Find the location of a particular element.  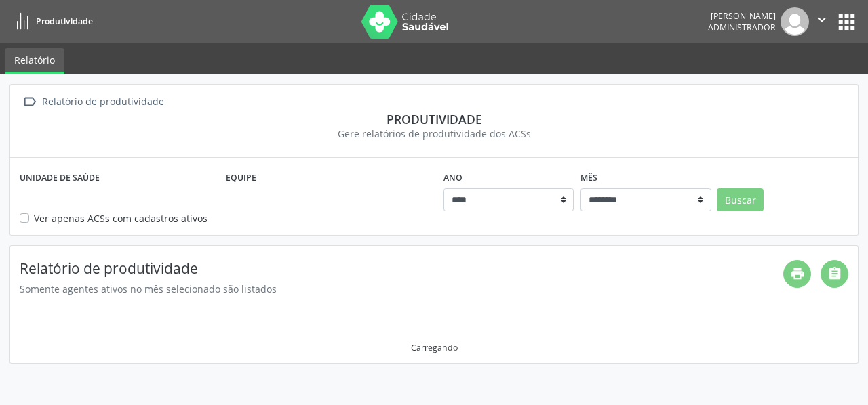

button: Buscar is located at coordinates (739, 200).